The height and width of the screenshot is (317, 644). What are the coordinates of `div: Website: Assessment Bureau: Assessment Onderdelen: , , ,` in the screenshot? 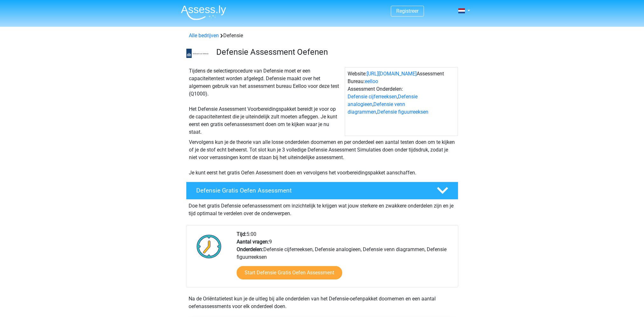 It's located at (401, 102).